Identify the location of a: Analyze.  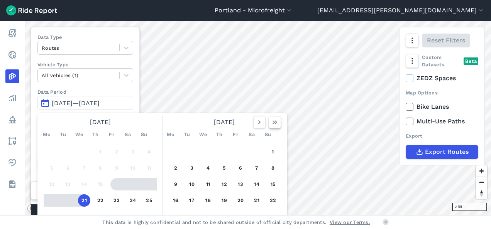
(12, 98).